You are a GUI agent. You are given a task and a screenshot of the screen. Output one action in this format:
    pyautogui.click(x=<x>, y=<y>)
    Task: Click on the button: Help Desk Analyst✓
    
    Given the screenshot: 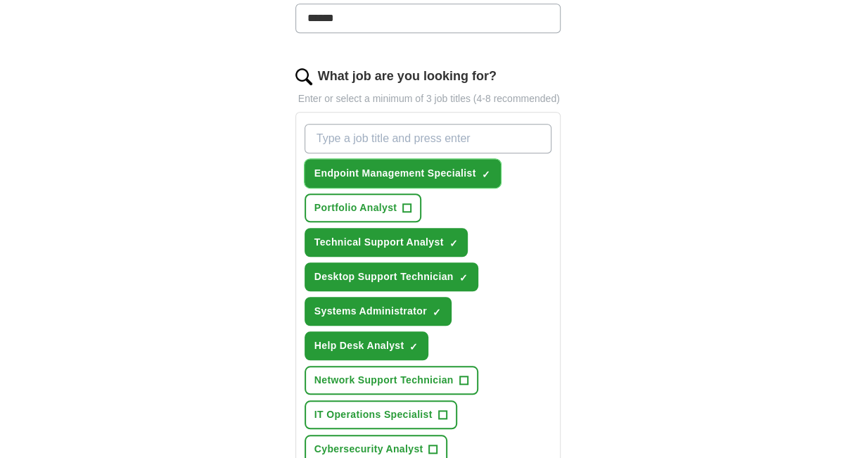 What is the action you would take?
    pyautogui.click(x=366, y=345)
    